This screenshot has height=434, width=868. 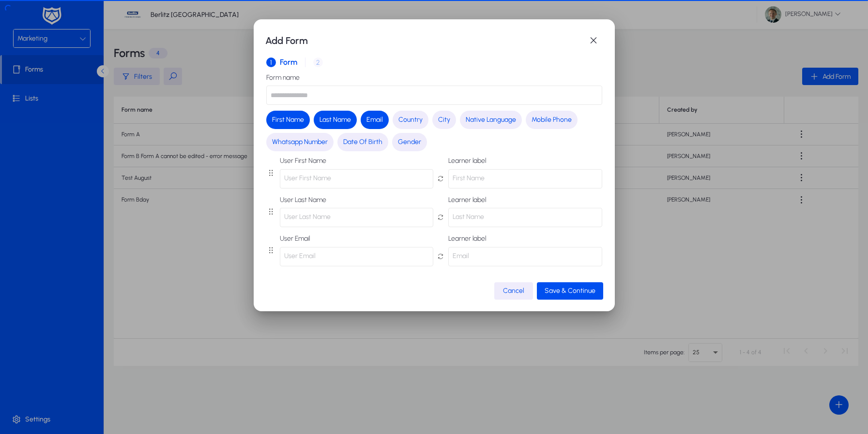 I want to click on label: User First Name, so click(x=357, y=161).